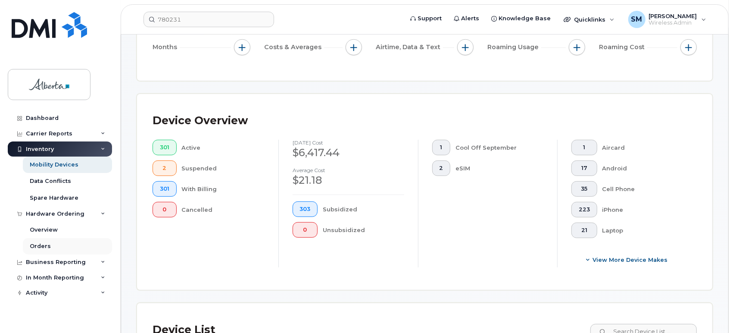 The width and height of the screenshot is (733, 333). Describe the element at coordinates (642, 209) in the screenshot. I see `div: iPhone` at that location.